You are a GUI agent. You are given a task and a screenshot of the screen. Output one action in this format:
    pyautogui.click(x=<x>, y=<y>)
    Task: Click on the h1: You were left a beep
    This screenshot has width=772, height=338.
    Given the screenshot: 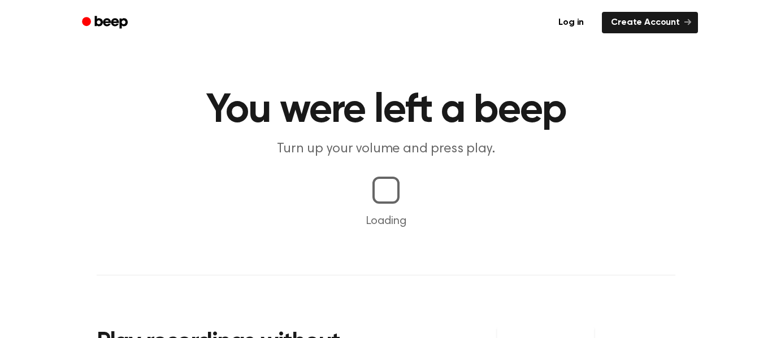 What is the action you would take?
    pyautogui.click(x=386, y=111)
    